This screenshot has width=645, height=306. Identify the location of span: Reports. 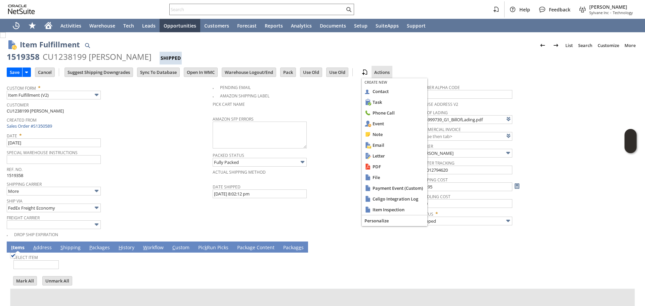
(274, 26).